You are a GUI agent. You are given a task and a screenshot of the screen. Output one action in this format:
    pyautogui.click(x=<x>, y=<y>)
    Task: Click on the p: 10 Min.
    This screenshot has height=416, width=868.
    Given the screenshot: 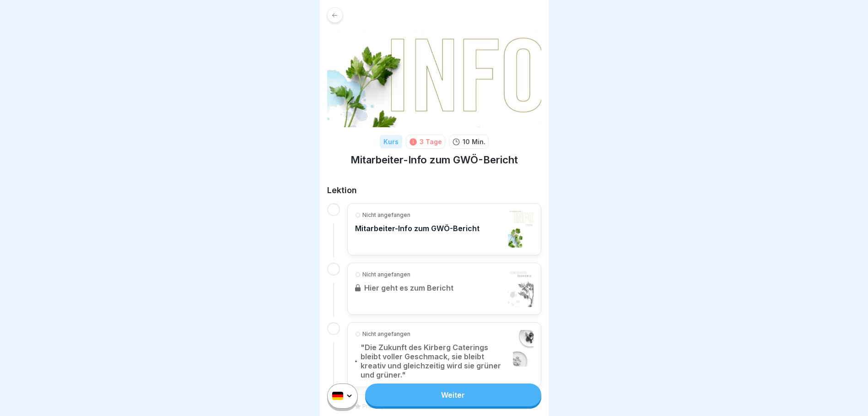 What is the action you would take?
    pyautogui.click(x=474, y=142)
    